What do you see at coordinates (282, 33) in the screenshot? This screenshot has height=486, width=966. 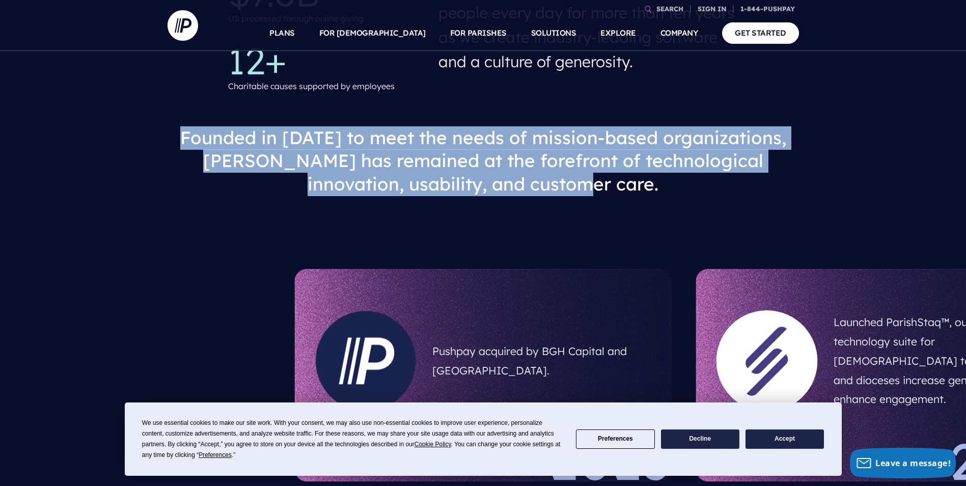 I see `a: PLANS` at bounding box center [282, 33].